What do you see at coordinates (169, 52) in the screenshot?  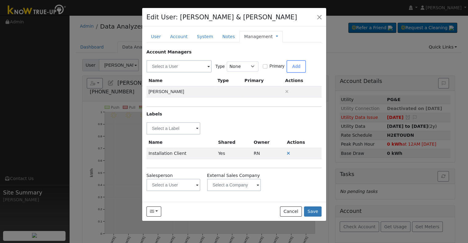 I see `strong: Account Managers` at bounding box center [169, 52].